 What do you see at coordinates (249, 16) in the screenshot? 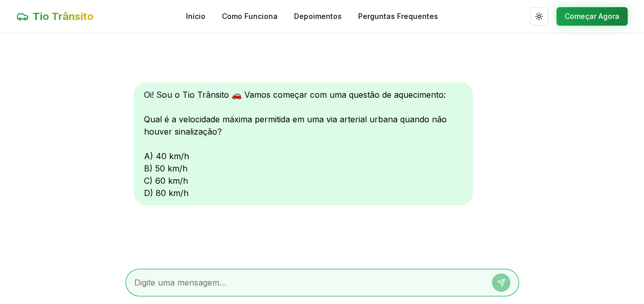
I see `a: Como Funciona` at bounding box center [249, 16].